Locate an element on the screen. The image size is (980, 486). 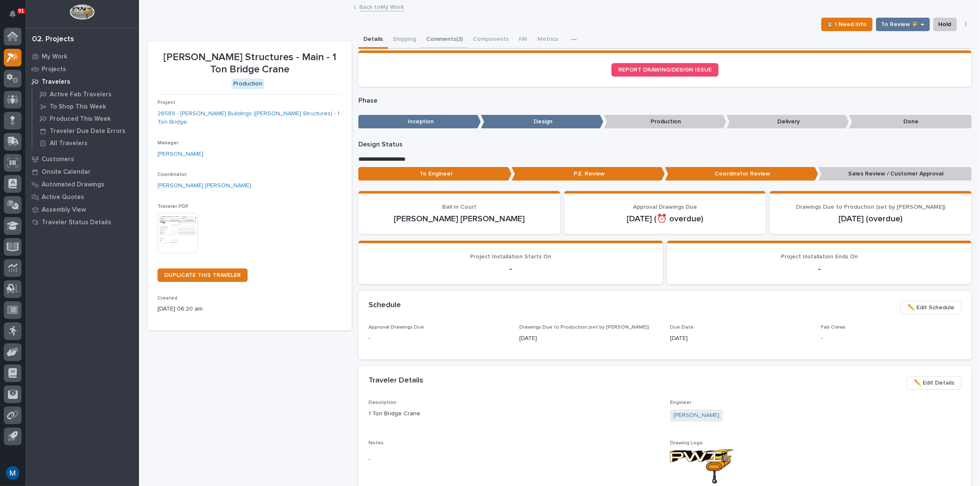
img: QTgJnWILXClNI0iM9U9NZCxsMIScQ_r6k_bUiJE0Mi0 is located at coordinates (702, 467).